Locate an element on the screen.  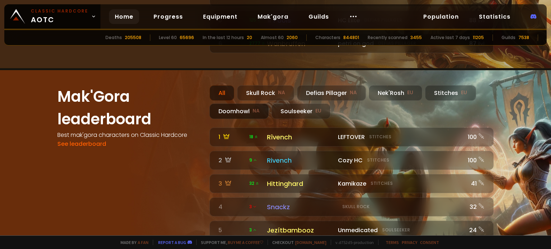
div: Level 60 is located at coordinates (168, 38).